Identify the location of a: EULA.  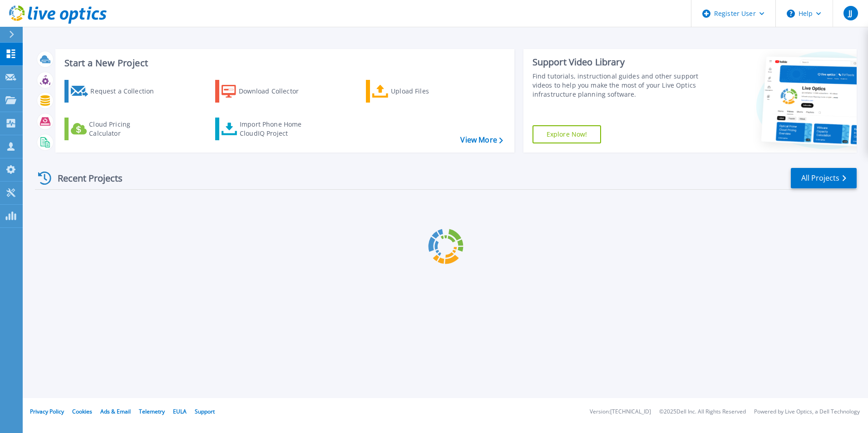
(180, 411).